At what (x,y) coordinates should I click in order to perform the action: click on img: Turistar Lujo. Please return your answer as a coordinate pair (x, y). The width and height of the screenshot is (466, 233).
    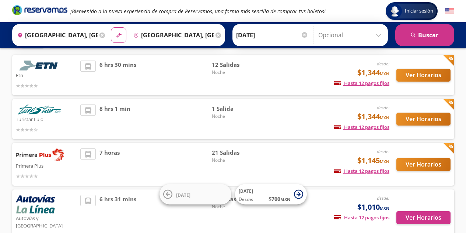
    Looking at the image, I should click on (40, 109).